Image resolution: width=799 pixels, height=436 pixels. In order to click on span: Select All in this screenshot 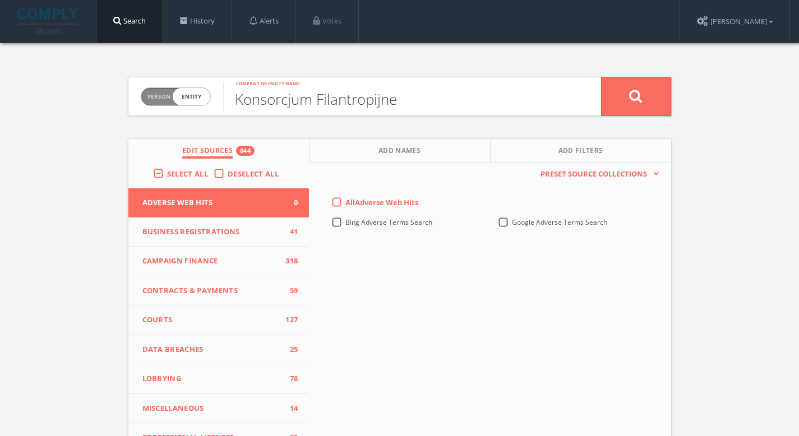, I will do `click(187, 174)`.